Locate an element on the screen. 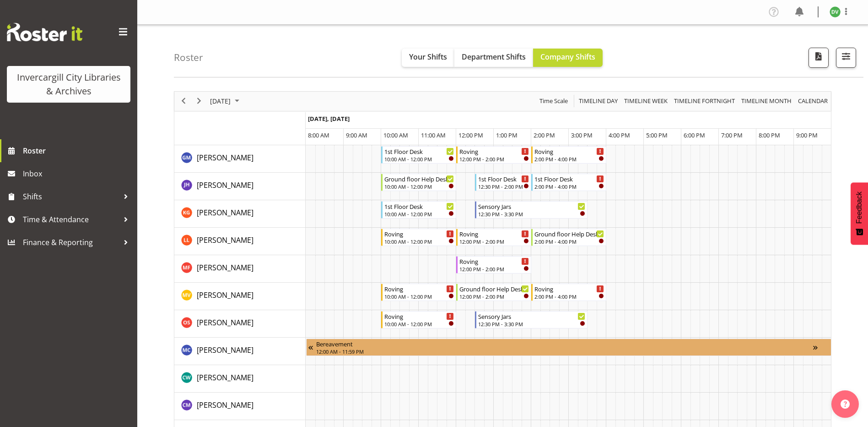 This screenshot has width=868, height=427. td: Jill Harpur resource is located at coordinates (240, 186).